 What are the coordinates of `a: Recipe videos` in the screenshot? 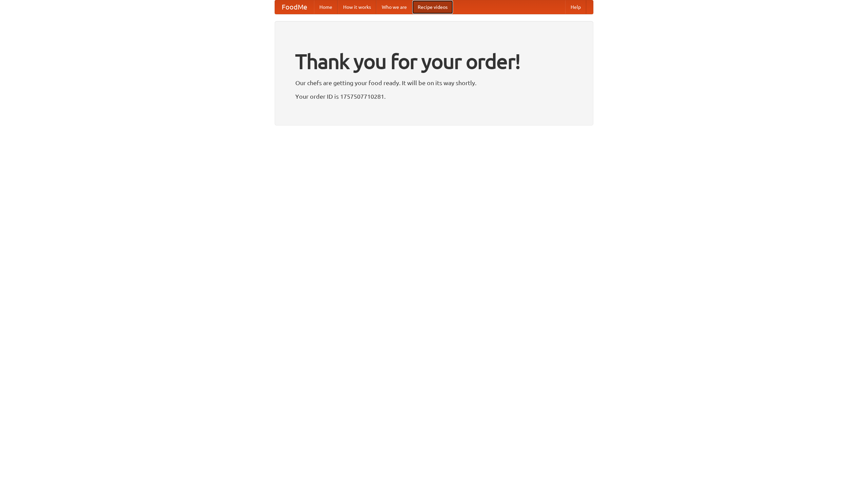 It's located at (433, 7).